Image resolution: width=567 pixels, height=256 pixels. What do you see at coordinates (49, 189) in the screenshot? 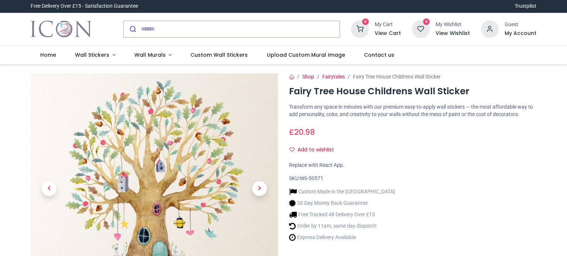
I see `span: Previous` at bounding box center [49, 189].